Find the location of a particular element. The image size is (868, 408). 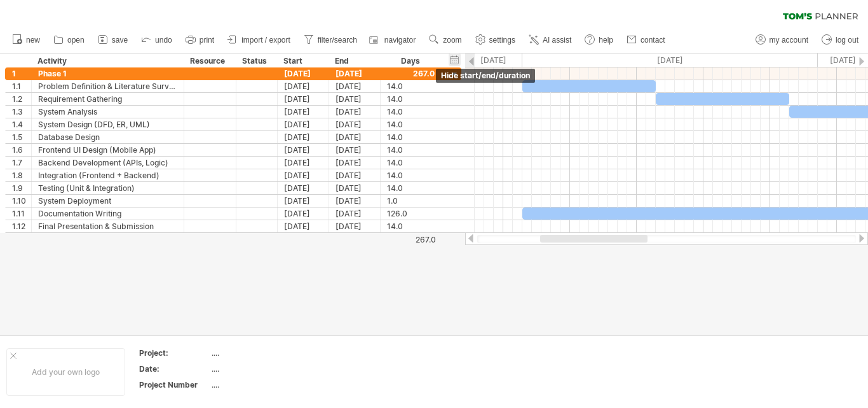

div: 1.10 is located at coordinates (22, 200).